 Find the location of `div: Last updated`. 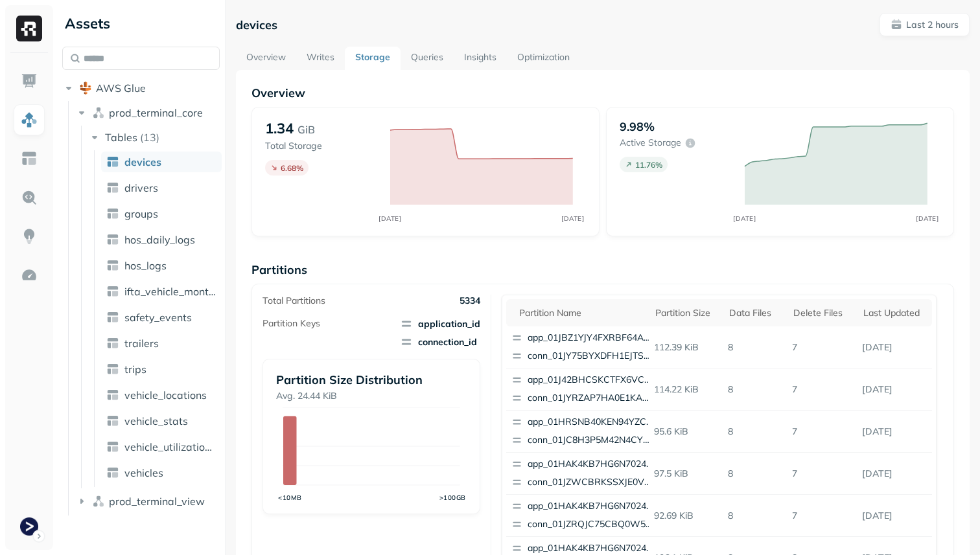

div: Last updated is located at coordinates (895, 313).